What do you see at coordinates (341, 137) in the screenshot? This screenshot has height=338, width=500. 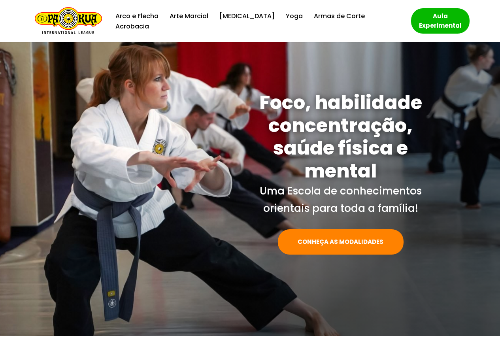 I see `h1: Foco, habilidade concentração, saúde física e mental` at bounding box center [341, 137].